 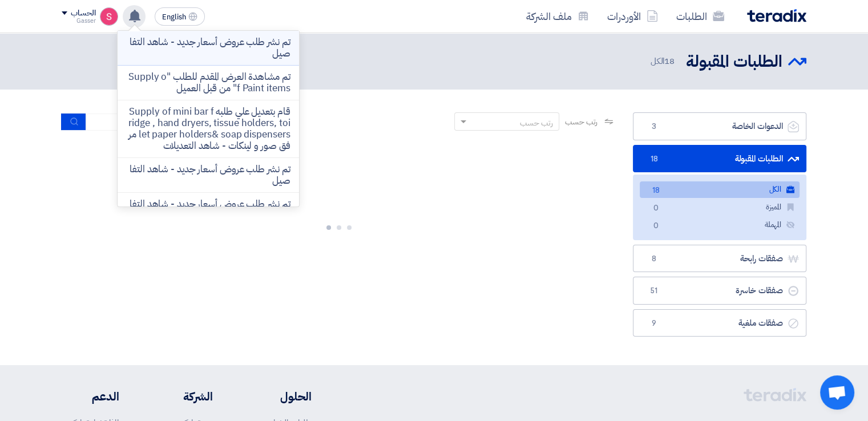 I want to click on a: صفقات ملغية9, so click(x=720, y=323).